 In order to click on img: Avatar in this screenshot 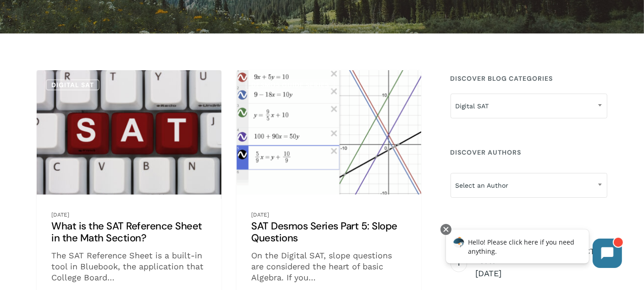, I will do `click(23, 20)`.